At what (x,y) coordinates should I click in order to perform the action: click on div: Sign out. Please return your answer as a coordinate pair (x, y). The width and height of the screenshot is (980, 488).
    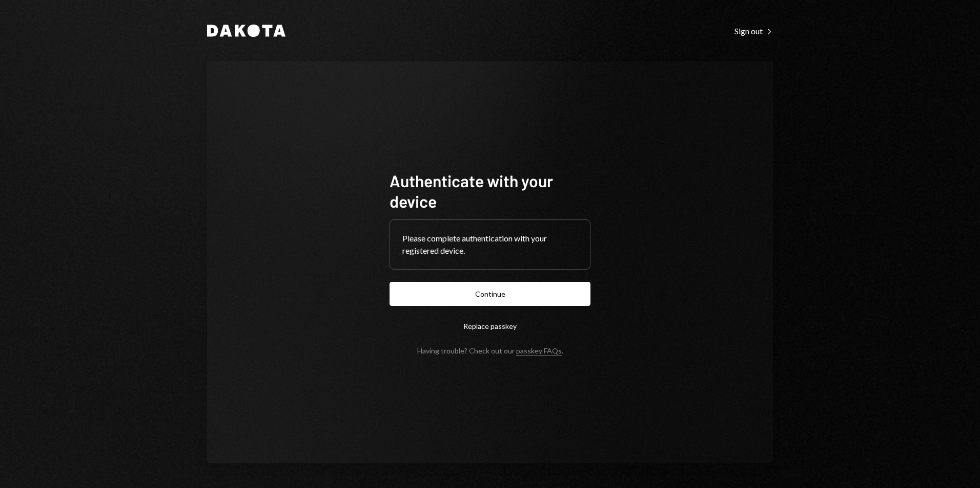
    Looking at the image, I should click on (753, 32).